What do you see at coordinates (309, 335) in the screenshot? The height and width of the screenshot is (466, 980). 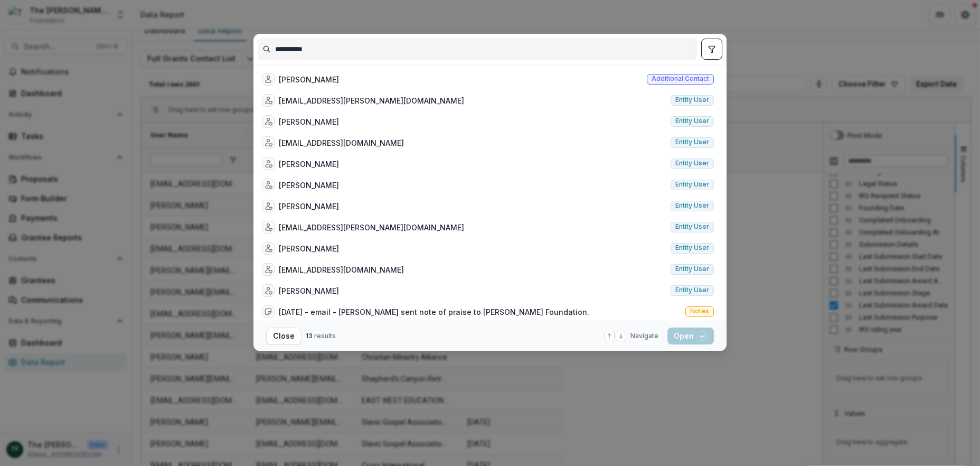 I see `span: 13` at bounding box center [309, 335].